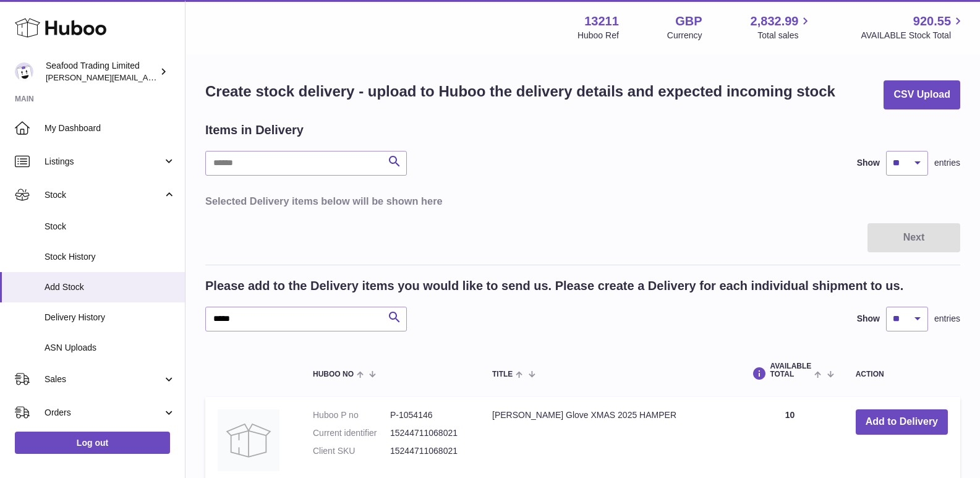  I want to click on span: Delivery History, so click(110, 317).